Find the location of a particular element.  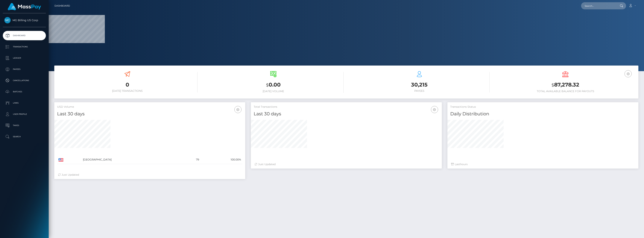

p: Transactions is located at coordinates (25, 47).